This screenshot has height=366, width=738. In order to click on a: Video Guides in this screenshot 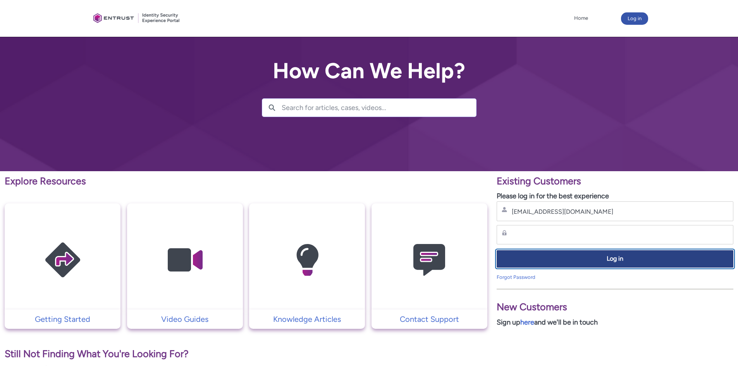, I will do `click(185, 319)`.